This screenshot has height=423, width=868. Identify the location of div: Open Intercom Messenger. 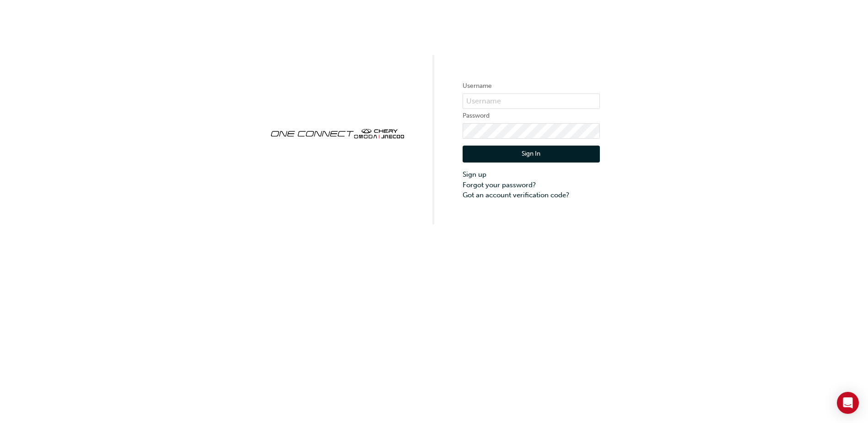
(848, 403).